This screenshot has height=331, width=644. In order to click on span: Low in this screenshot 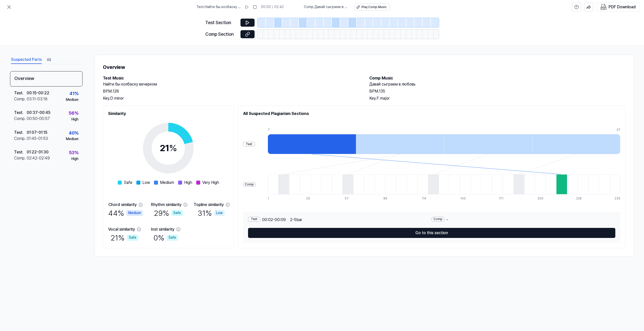, I will do `click(146, 182)`.